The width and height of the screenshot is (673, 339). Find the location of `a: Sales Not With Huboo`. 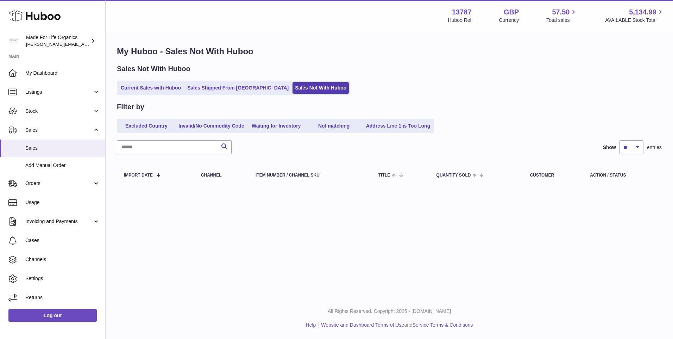

a: Sales Not With Huboo is located at coordinates (321, 88).